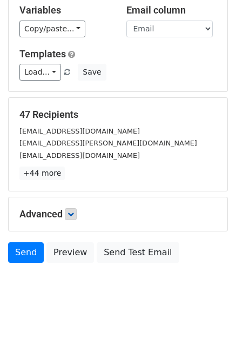  I want to click on a: Send Test Email, so click(138, 252).